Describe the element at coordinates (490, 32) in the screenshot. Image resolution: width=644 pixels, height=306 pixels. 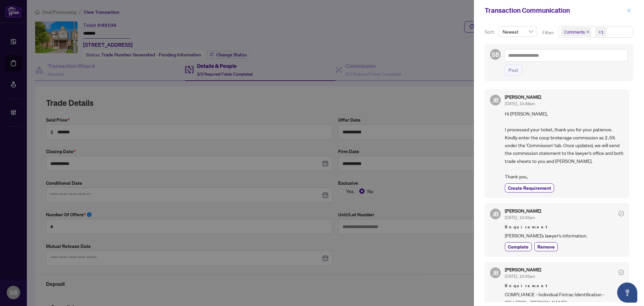
I see `p: Sort:` at that location.